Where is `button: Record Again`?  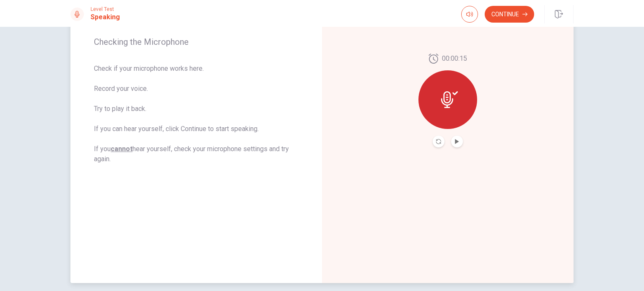
button: Record Again is located at coordinates (438, 141).